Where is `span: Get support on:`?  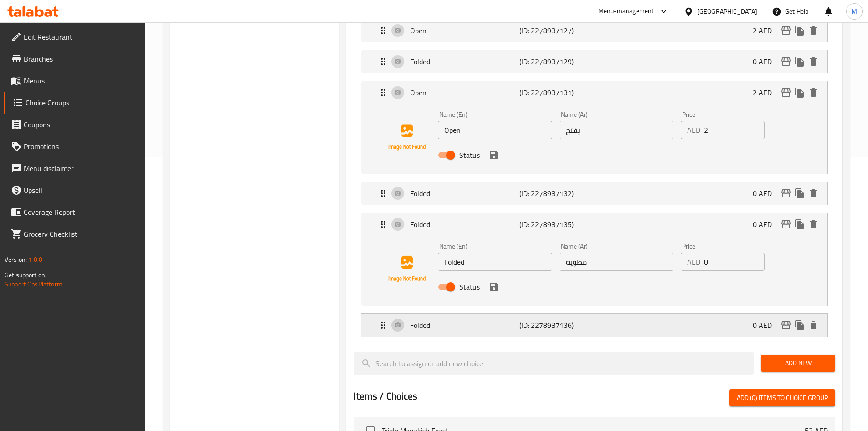
span: Get support on: is located at coordinates (26, 275).